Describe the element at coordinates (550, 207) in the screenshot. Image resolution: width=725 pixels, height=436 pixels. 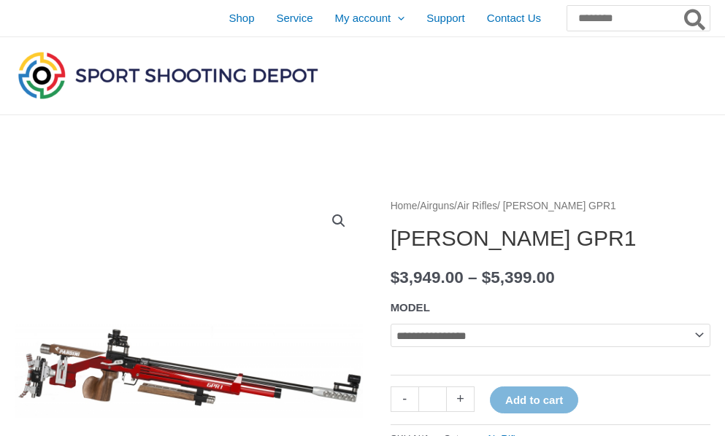
I see `nav: Breadcrumb` at that location.